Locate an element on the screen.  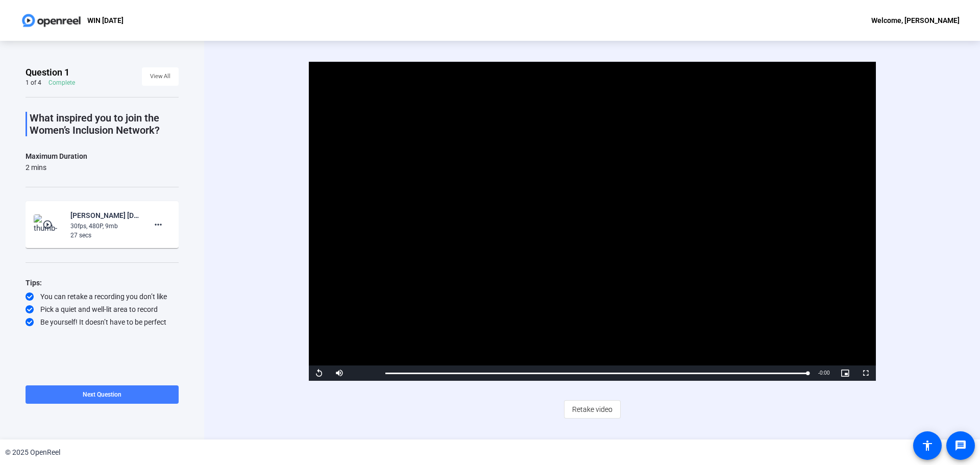
mat-icon: accessibility is located at coordinates (927, 446).